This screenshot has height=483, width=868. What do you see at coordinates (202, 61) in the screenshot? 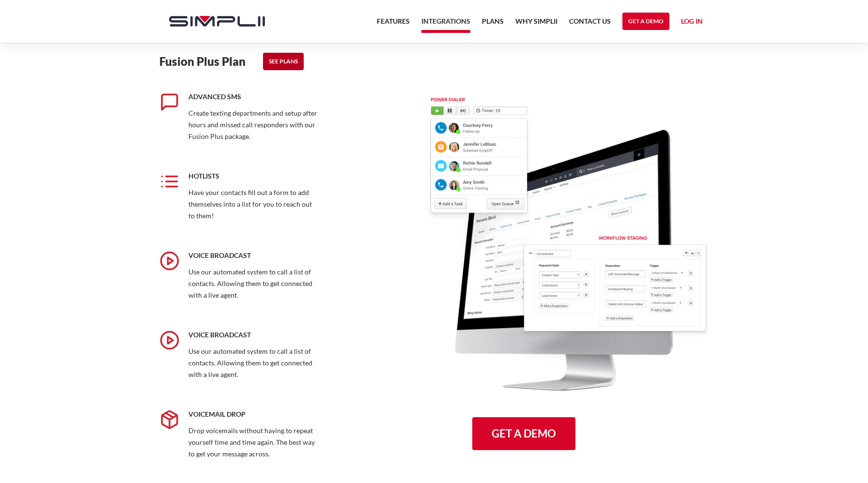
I see `h3: Fusion Plus Plan` at bounding box center [202, 61].